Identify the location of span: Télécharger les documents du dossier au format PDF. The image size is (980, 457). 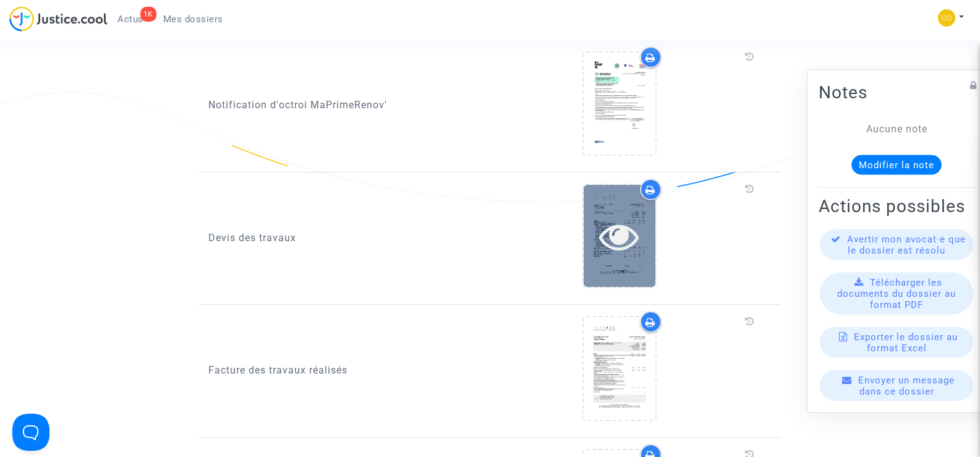
(897, 293).